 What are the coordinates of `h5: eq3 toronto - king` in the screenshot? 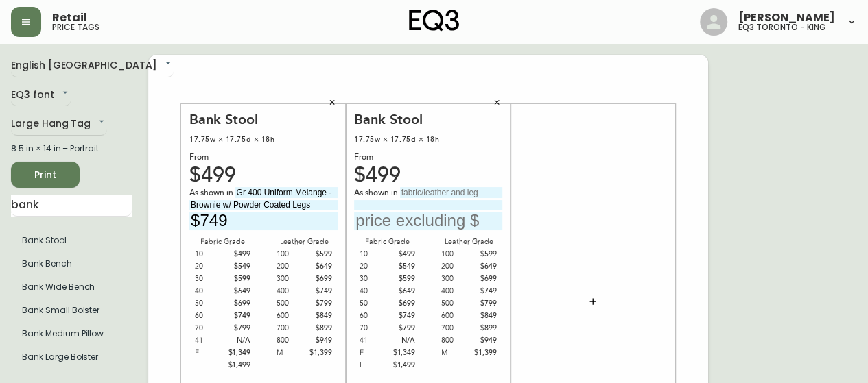 It's located at (783, 27).